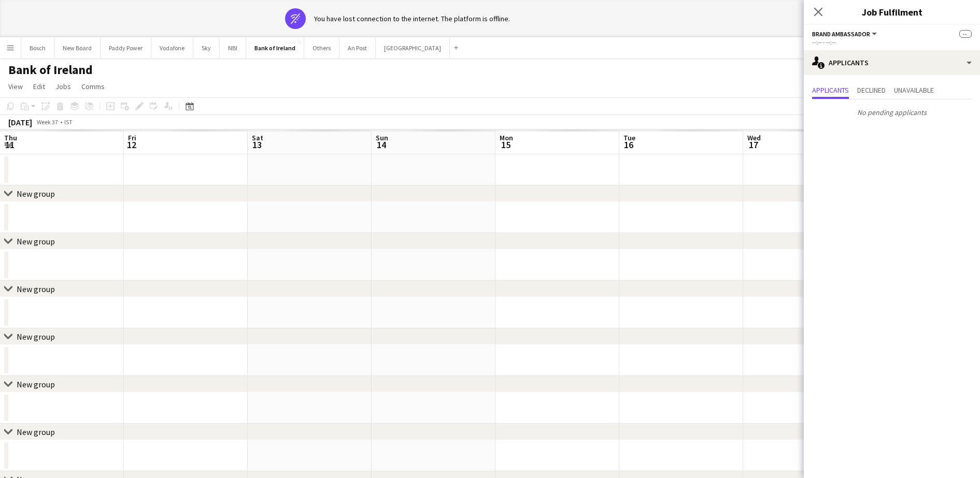 The width and height of the screenshot is (980, 478). Describe the element at coordinates (39, 86) in the screenshot. I see `a: Edit` at that location.